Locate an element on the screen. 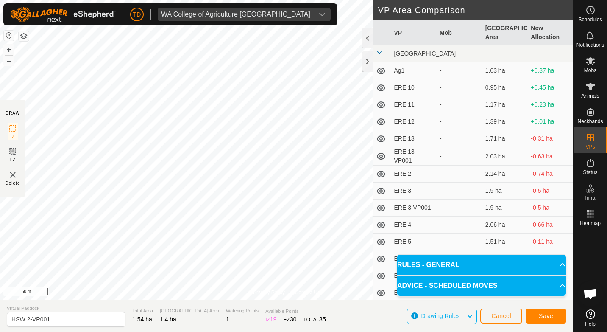 The image size is (607, 332). div: DRAW is located at coordinates (13, 113).